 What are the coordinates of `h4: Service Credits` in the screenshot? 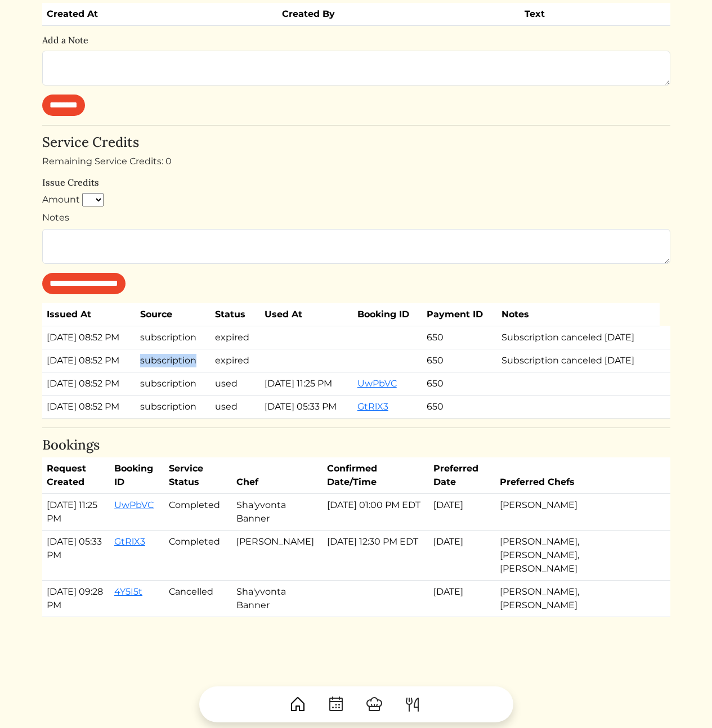 It's located at (356, 142).